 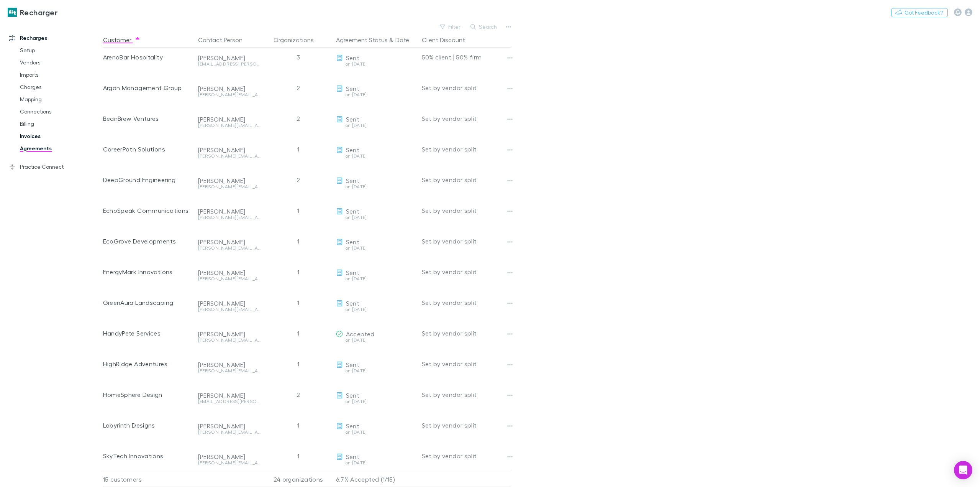 What do you see at coordinates (60, 50) in the screenshot?
I see `a: Setup` at bounding box center [60, 50].